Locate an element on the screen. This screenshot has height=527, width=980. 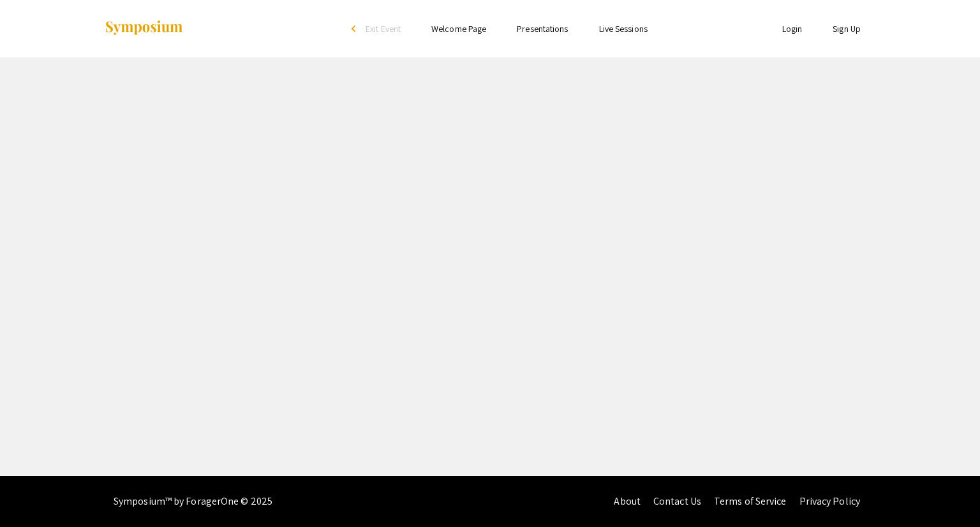
a: Contact Us is located at coordinates (677, 501).